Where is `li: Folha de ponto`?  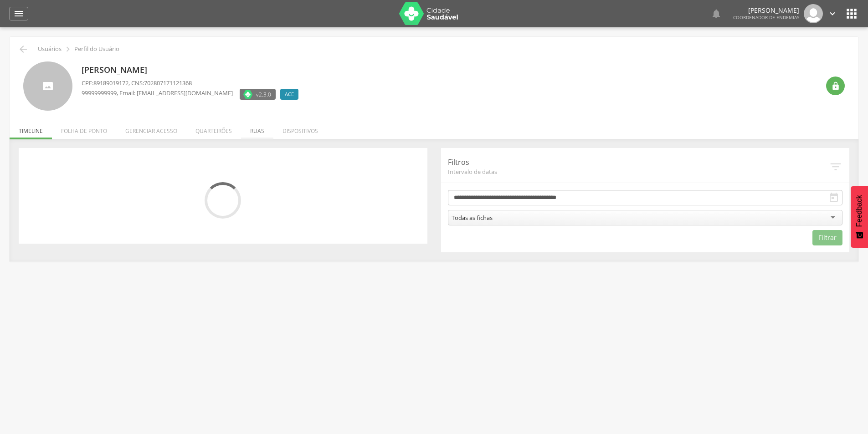
li: Folha de ponto is located at coordinates (84, 128).